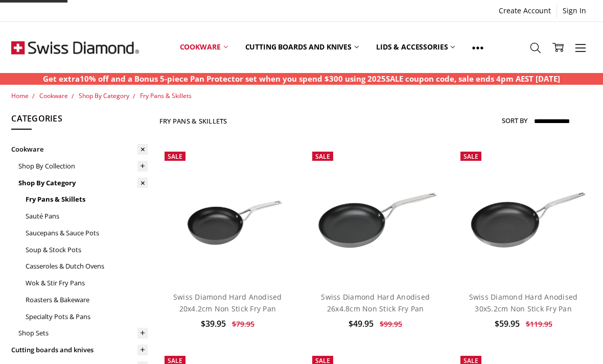  I want to click on a: Sign In, so click(574, 11).